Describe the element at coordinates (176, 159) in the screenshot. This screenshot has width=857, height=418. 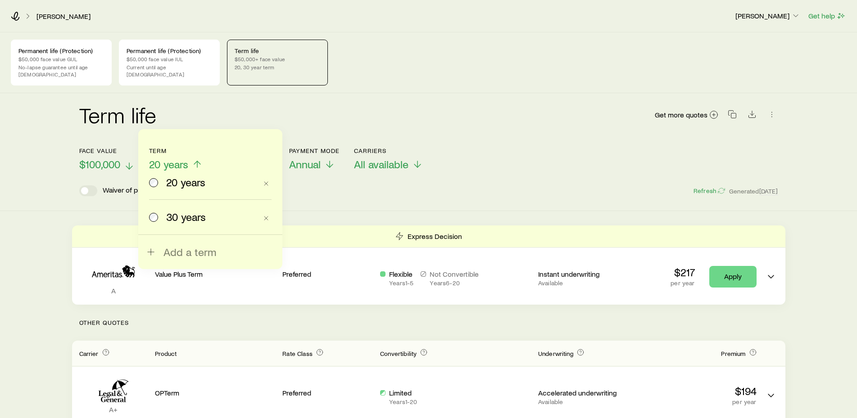
I see `button: Term20 years` at that location.